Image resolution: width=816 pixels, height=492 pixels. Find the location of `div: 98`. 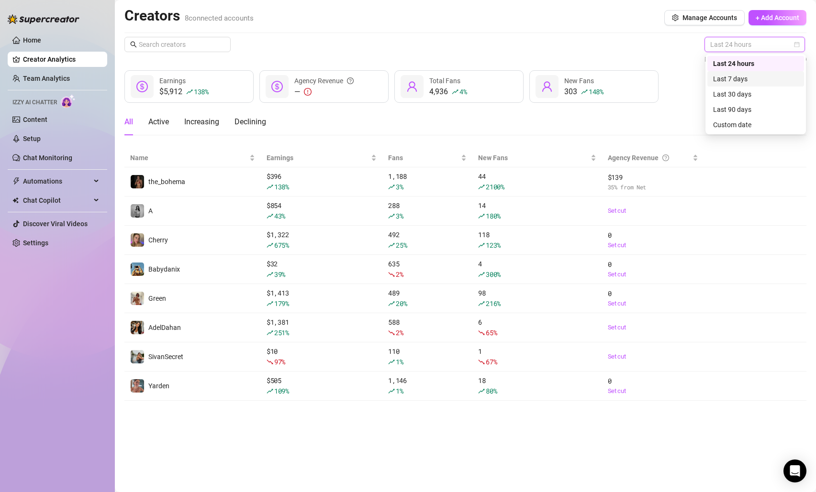

div: 98 is located at coordinates (537, 299).